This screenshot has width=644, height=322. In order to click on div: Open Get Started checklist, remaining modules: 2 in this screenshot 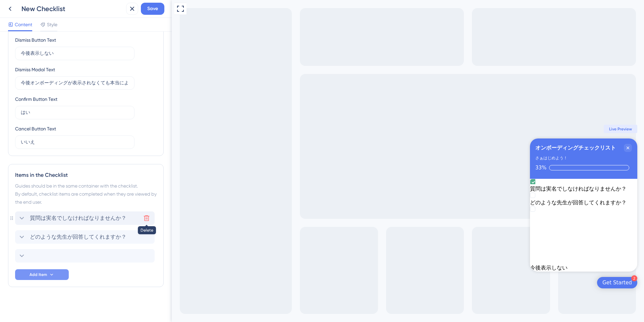, I will do `click(445, 282)`.